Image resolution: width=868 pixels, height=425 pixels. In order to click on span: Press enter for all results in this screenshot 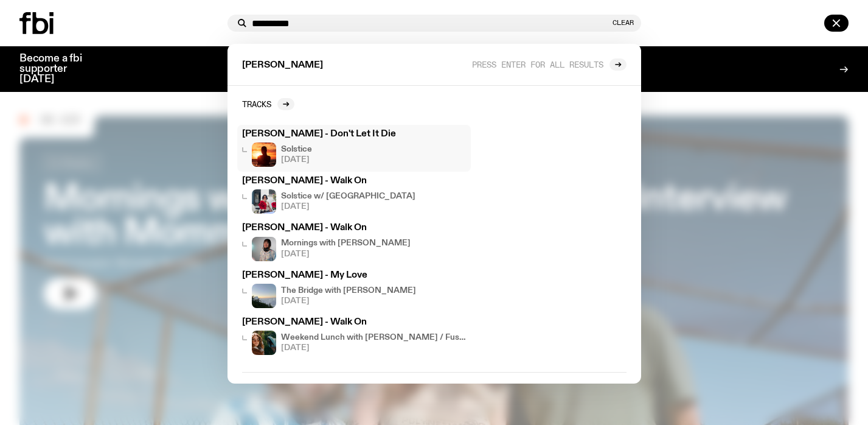, I will do `click(538, 64)`.